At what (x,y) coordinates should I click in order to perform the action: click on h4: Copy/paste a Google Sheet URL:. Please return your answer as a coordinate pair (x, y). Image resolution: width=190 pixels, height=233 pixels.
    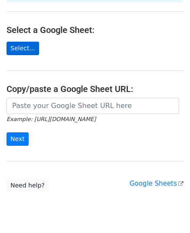
    Looking at the image, I should click on (95, 89).